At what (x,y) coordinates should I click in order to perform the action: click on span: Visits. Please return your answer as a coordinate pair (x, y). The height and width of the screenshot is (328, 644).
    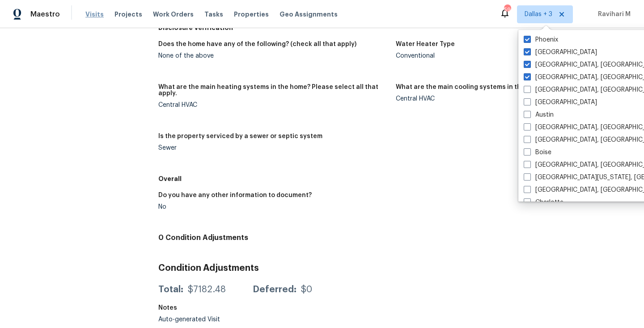
    Looking at the image, I should click on (95, 15).